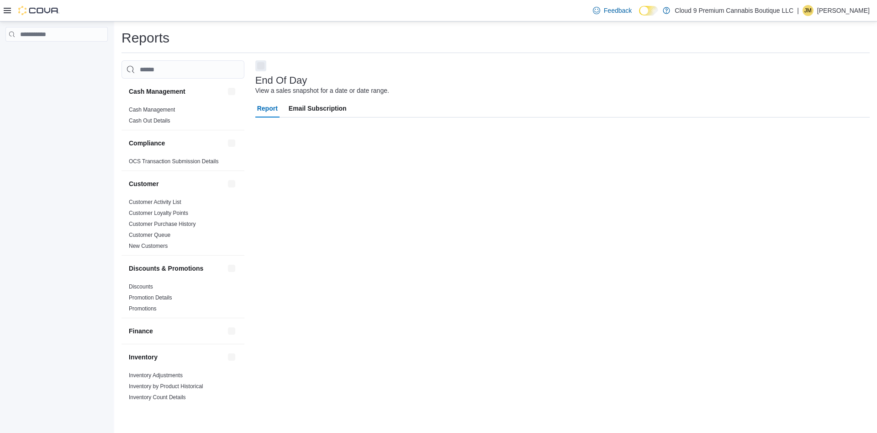 This screenshot has width=877, height=433. I want to click on a: Customer Loyalty Points, so click(159, 213).